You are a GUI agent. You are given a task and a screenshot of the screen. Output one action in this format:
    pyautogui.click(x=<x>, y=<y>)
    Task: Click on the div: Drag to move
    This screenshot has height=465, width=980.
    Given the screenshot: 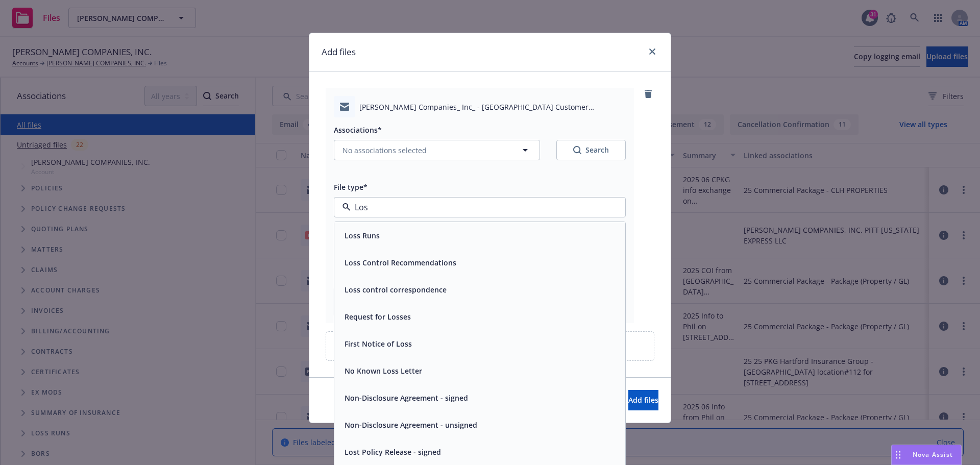 What is the action you would take?
    pyautogui.click(x=897, y=455)
    